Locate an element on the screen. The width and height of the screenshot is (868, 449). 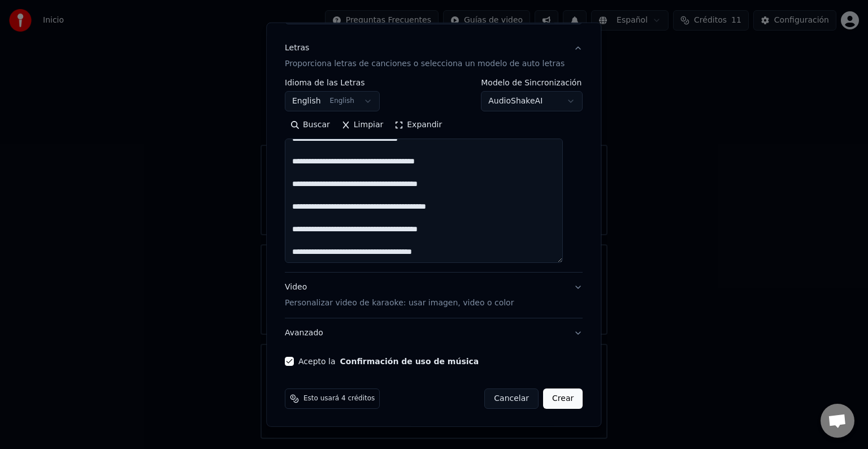
button: Crear is located at coordinates (563, 399).